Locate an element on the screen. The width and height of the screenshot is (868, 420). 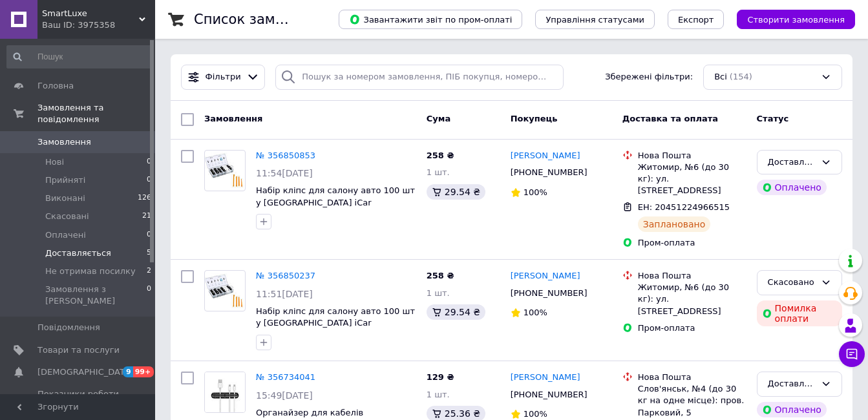
span: Cума is located at coordinates (438, 118).